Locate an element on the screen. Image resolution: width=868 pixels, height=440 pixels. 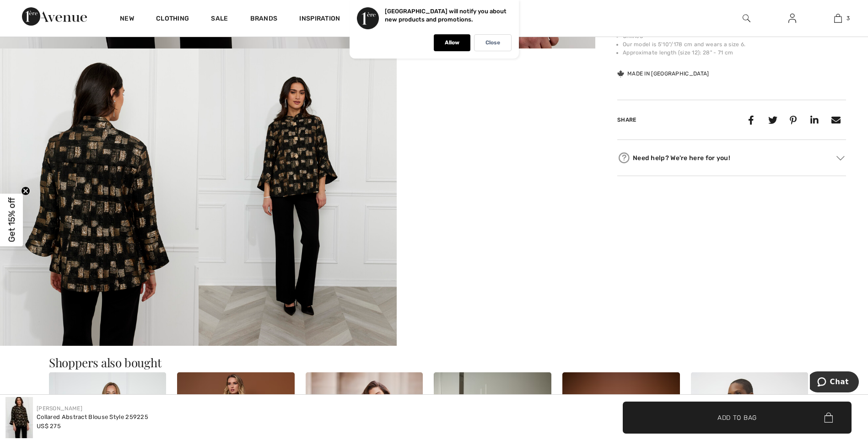
img: Arrow2.svg is located at coordinates (840, 159).